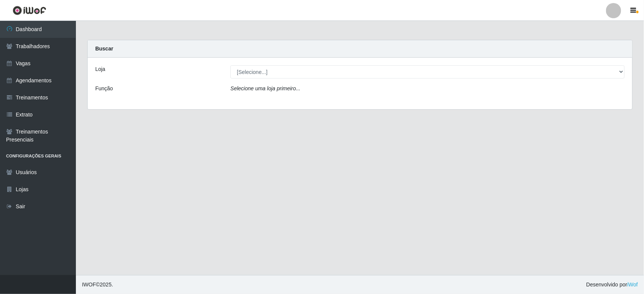 The width and height of the screenshot is (644, 294). Describe the element at coordinates (612, 285) in the screenshot. I see `span: Desenvolvido por` at that location.